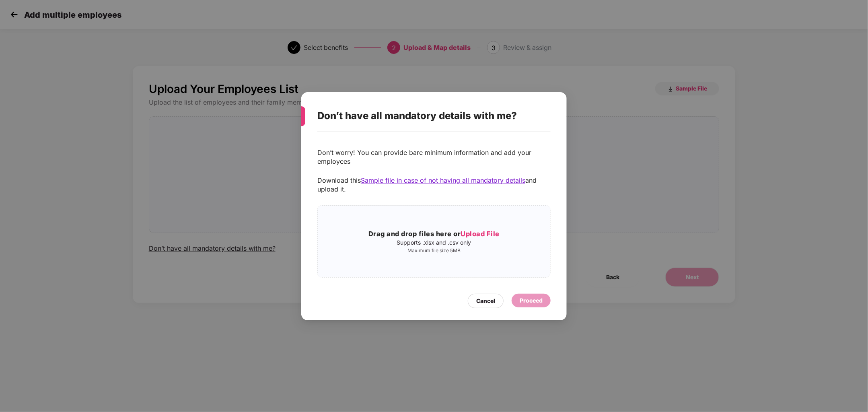 This screenshot has width=868, height=412. What do you see at coordinates (485, 300) in the screenshot?
I see `div: Cancel` at bounding box center [485, 300].